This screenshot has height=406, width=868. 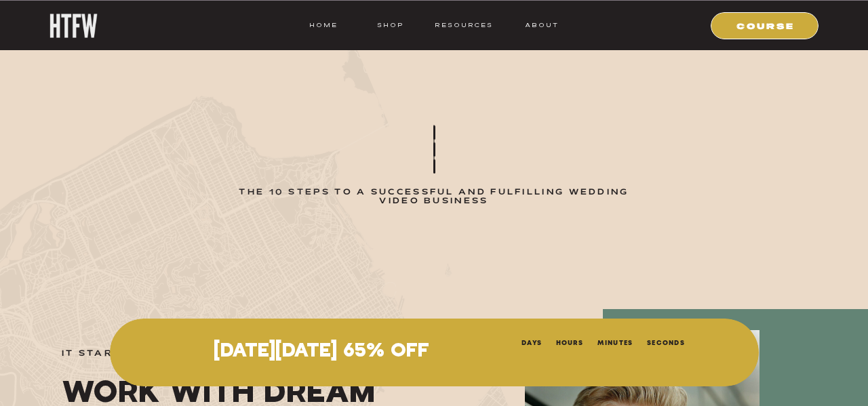 I want to click on a: ABOUT, so click(x=541, y=25).